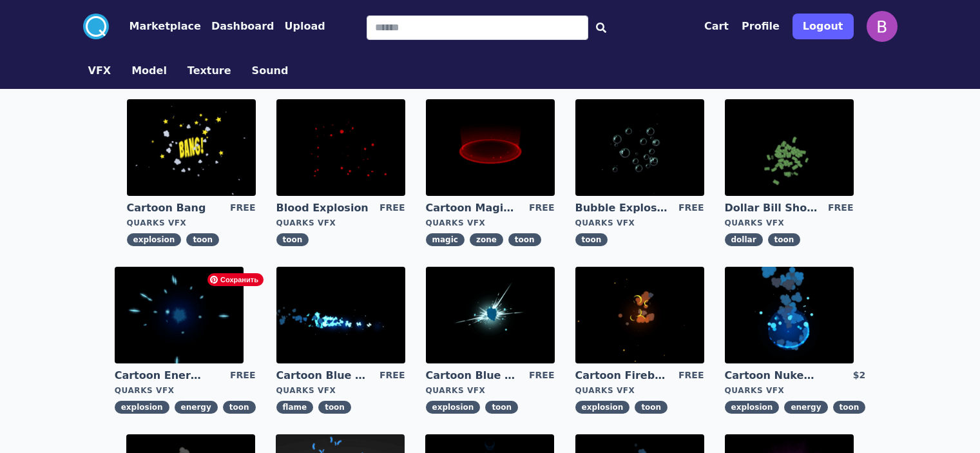 This screenshot has width=980, height=453. What do you see at coordinates (295, 407) in the screenshot?
I see `span: flame` at bounding box center [295, 407].